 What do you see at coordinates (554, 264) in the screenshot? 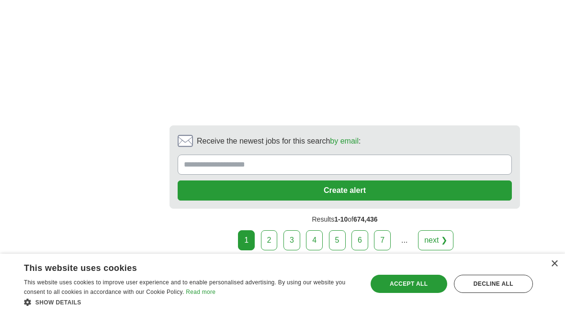
I see `div: Close` at bounding box center [554, 264].